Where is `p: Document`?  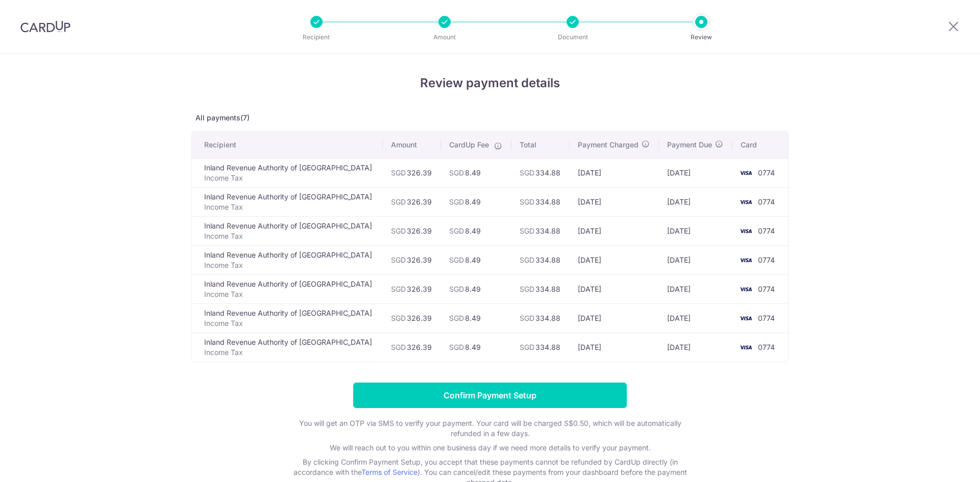 p: Document is located at coordinates (572, 37).